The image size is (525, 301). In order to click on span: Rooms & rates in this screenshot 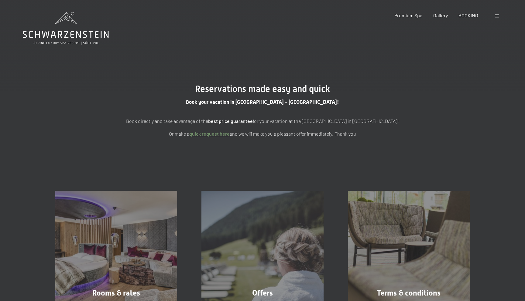, I will do `click(116, 293)`.